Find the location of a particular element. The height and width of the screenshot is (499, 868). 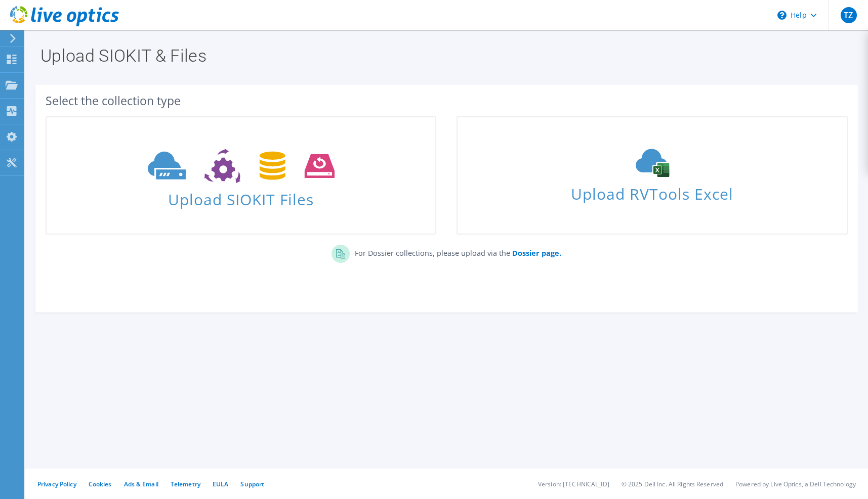

a: Dossier page. is located at coordinates (536, 253).